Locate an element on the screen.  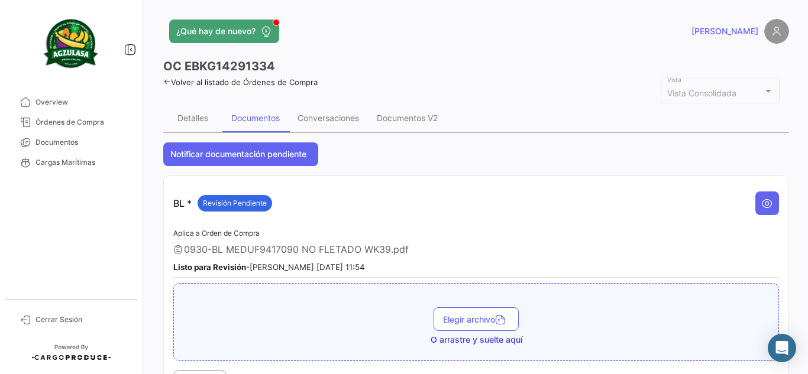
div: Abrir Intercom Messenger is located at coordinates (782, 348).